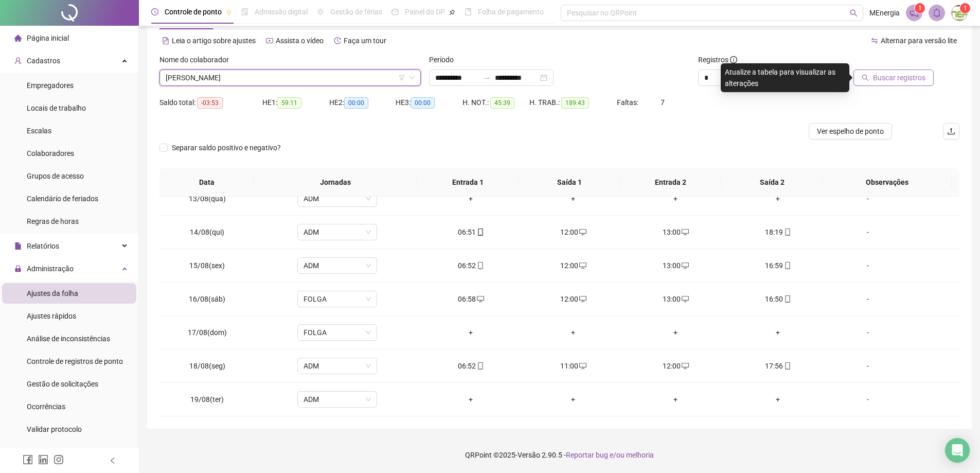  What do you see at coordinates (356, 103) in the screenshot?
I see `span: 00:00` at bounding box center [356, 103].